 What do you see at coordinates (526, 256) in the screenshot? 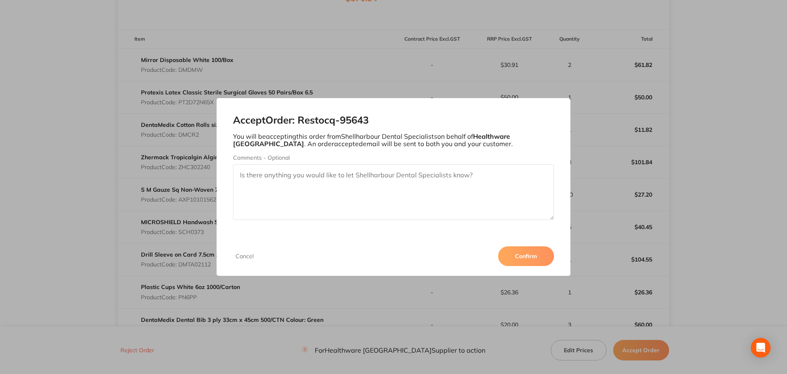
I see `button: Confirm` at bounding box center [526, 256].